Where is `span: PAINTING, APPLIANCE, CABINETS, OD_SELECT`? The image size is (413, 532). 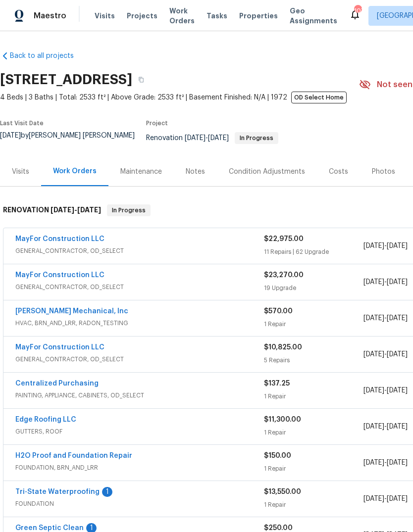
span: PAINTING, APPLIANCE, CABINETS, OD_SELECT is located at coordinates (140, 395).